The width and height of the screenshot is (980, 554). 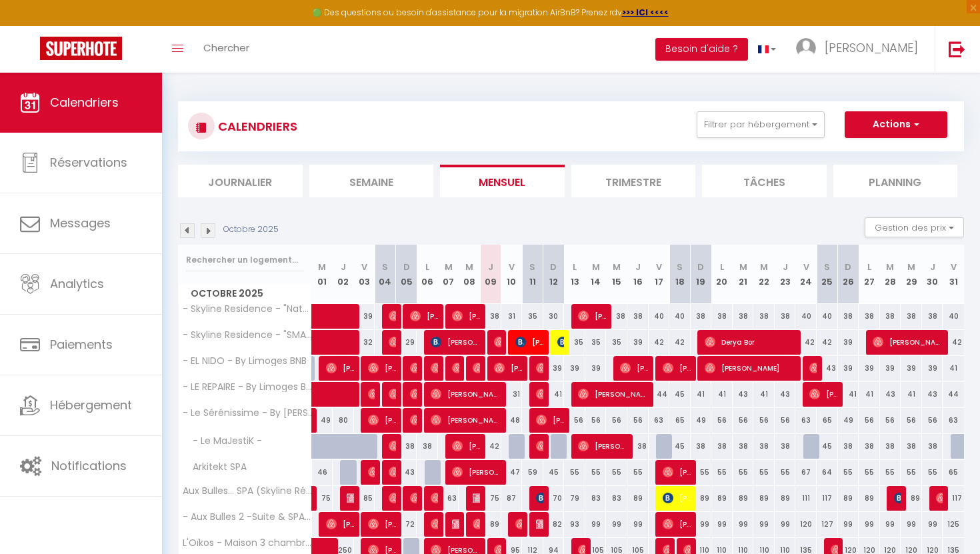 I want to click on li: Tâches, so click(x=764, y=180).